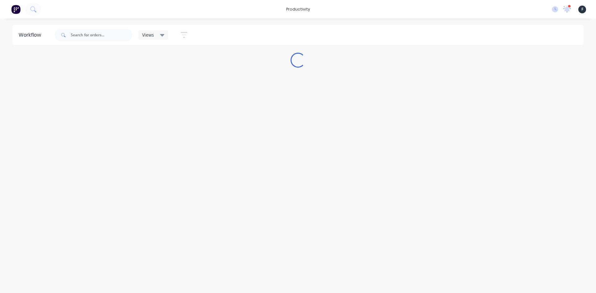 This screenshot has width=596, height=293. What do you see at coordinates (16, 9) in the screenshot?
I see `img: Factory` at bounding box center [16, 9].